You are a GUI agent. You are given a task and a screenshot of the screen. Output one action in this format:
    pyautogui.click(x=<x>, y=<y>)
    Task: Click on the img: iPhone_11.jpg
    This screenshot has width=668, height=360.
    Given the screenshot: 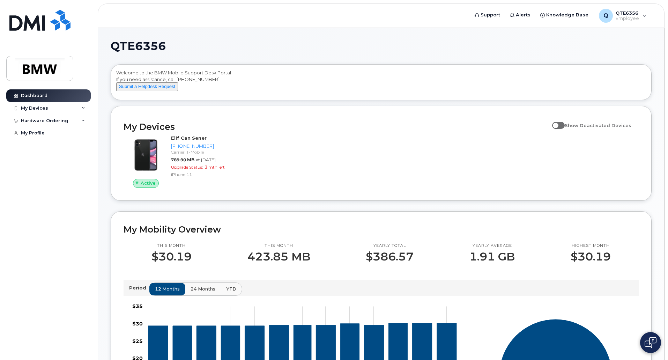 What is the action you would take?
    pyautogui.click(x=146, y=155)
    